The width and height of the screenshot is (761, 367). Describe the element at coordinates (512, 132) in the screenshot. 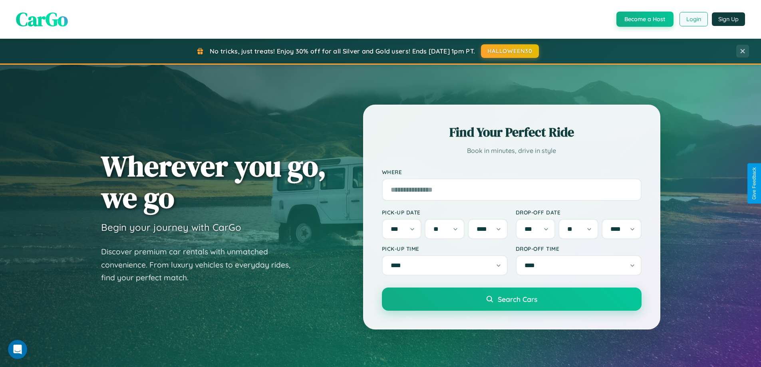

I see `h2: Find Your Perfect Ride` at that location.